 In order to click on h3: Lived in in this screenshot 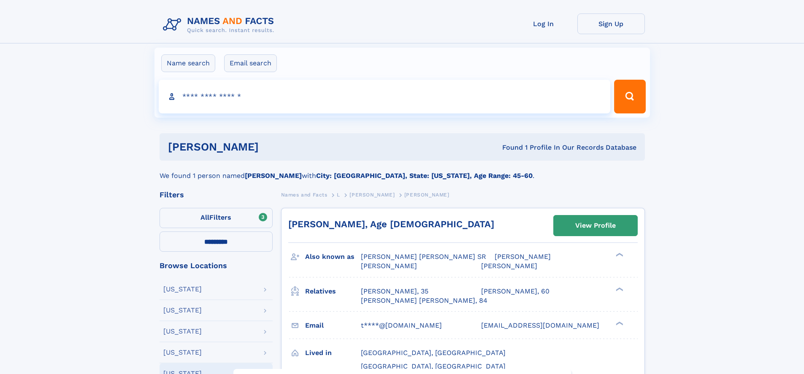, I will do `click(333, 353)`.